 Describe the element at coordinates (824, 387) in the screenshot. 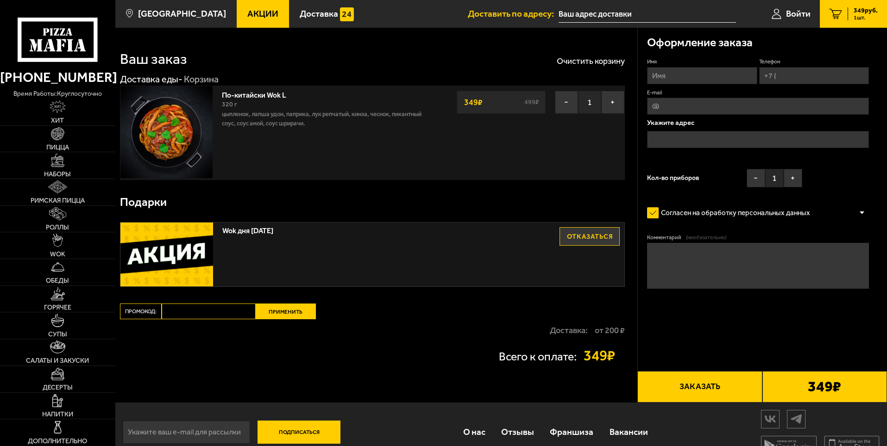

I see `b: 349 ₽` at that location.